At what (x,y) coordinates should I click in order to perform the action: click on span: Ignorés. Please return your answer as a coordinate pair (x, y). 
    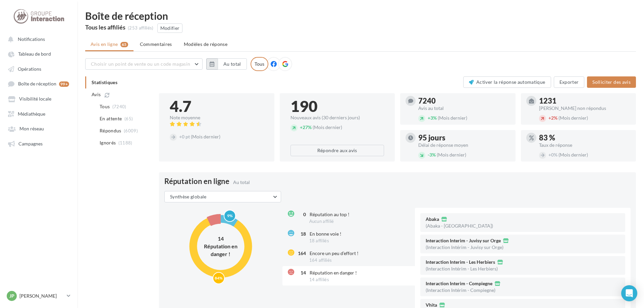
    Looking at the image, I should click on (107, 143).